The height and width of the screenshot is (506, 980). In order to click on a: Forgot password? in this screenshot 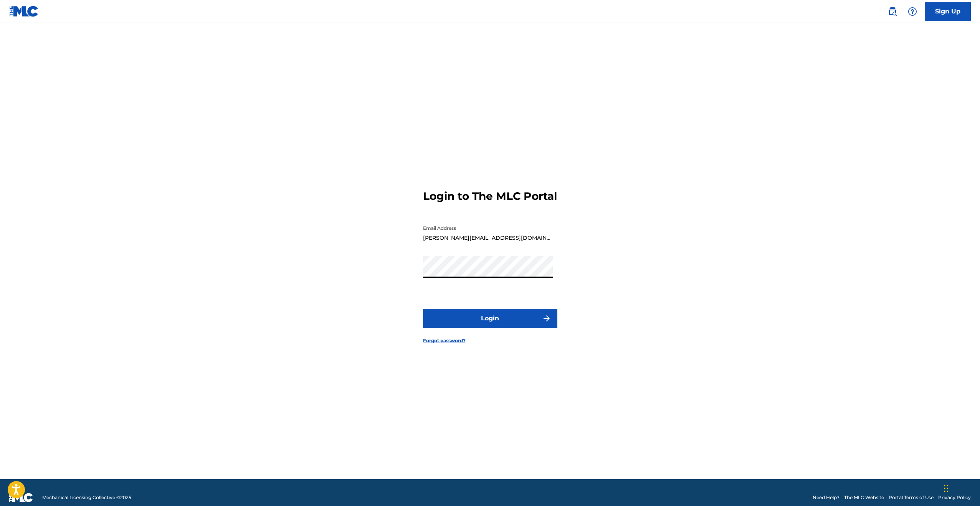, I will do `click(444, 340)`.